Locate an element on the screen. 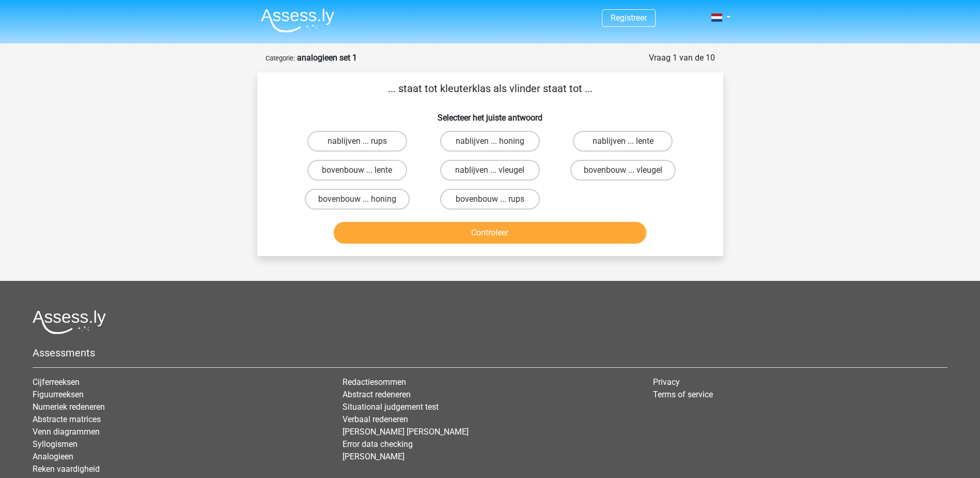 Image resolution: width=980 pixels, height=478 pixels. a: Situational judgement test is located at coordinates (390, 406).